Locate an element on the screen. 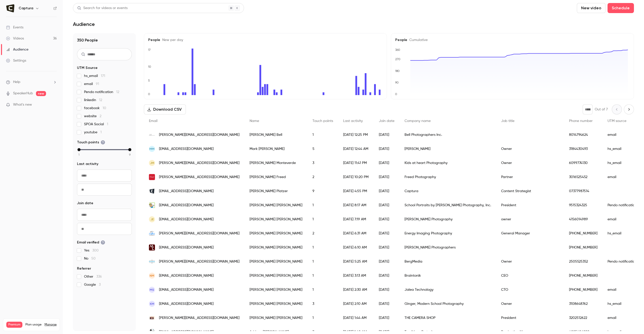  img: bergmedia.ca is located at coordinates (152, 262).